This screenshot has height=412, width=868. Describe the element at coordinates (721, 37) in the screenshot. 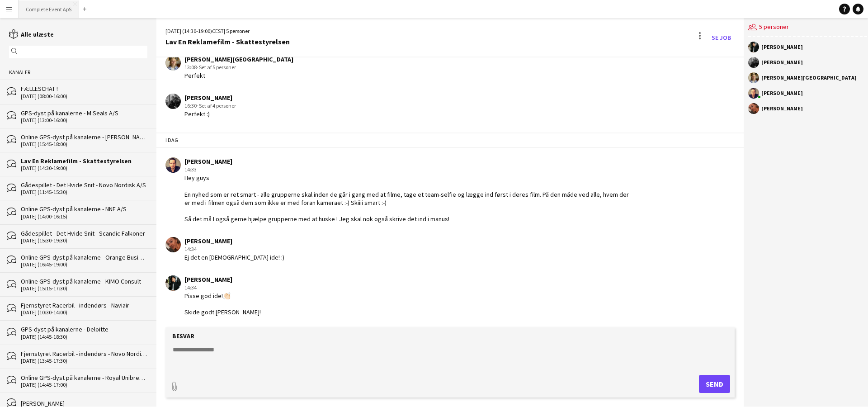

I see `a: Se Job` at that location.